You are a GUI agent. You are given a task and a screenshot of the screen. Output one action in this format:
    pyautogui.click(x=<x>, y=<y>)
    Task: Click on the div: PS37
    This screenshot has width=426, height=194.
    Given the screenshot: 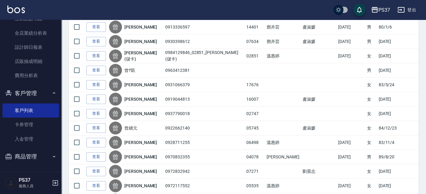 What is the action you would take?
    pyautogui.click(x=384, y=10)
    